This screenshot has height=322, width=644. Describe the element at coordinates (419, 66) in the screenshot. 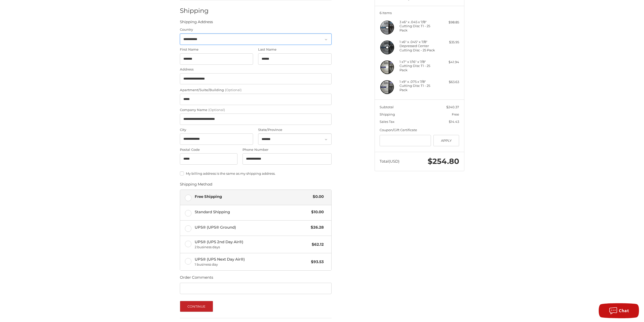

I see `h4: 1 x 7" x 1/16" x 7/8" Cutting Disc T1 - 25 Pack` at that location.